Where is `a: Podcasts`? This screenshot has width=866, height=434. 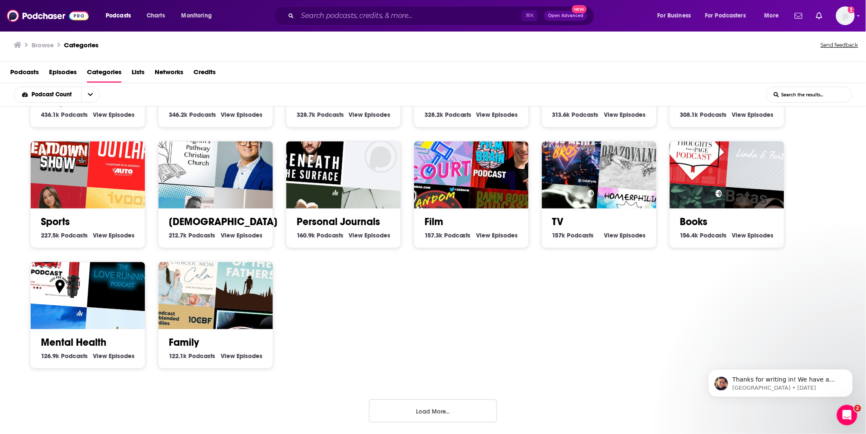
a: Podcasts is located at coordinates (24, 74).